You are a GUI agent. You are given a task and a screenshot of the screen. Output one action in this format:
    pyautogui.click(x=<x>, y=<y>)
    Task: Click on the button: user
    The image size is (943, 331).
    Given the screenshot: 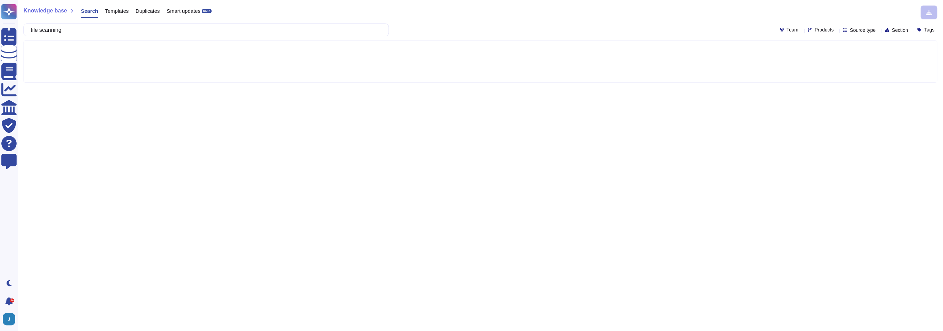 What is the action you would take?
    pyautogui.click(x=11, y=319)
    